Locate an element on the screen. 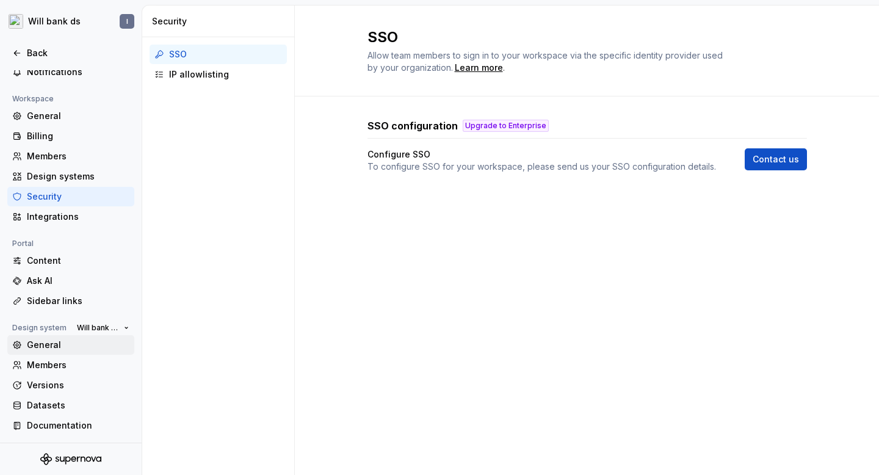 This screenshot has height=475, width=879. div: Versions is located at coordinates (78, 385).